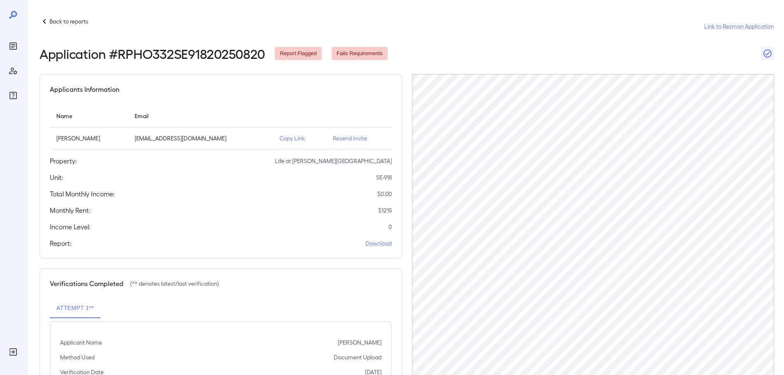 The width and height of the screenshot is (784, 375). I want to click on table: simple table, so click(221, 127).